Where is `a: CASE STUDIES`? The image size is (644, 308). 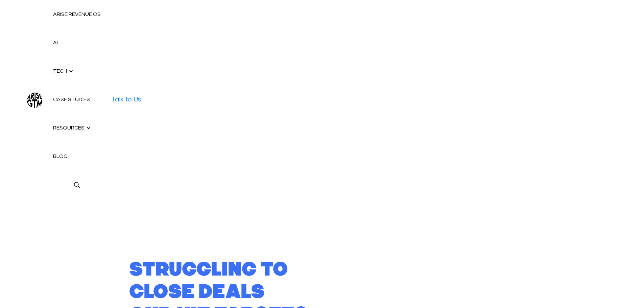
a: CASE STUDIES is located at coordinates (77, 99).